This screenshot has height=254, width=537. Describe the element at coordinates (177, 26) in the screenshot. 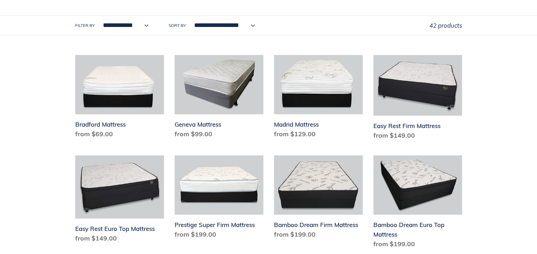

I see `label: Sort by` at that location.